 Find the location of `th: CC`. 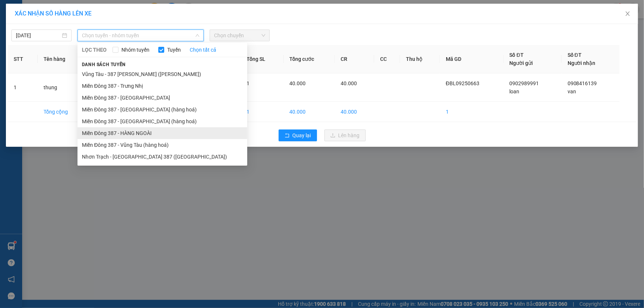

th: CC is located at coordinates (387, 59).